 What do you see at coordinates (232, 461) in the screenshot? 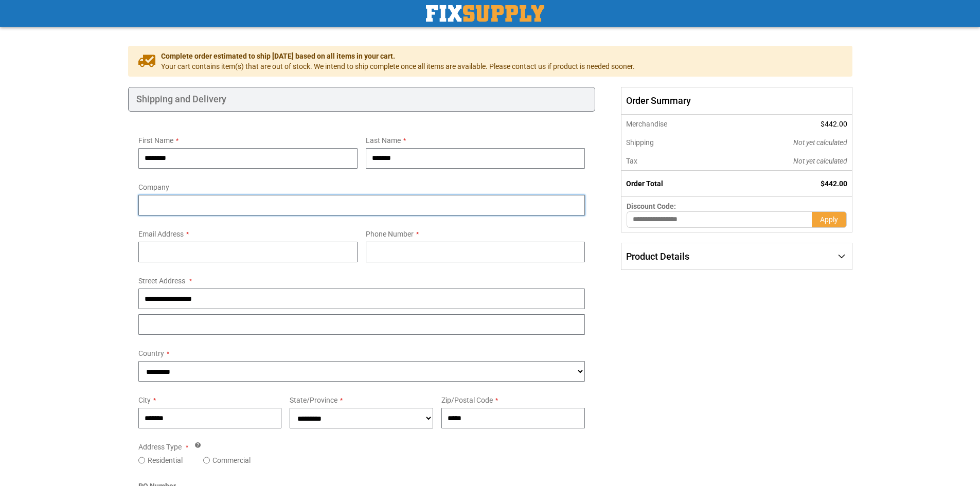
I see `label: Commercial` at bounding box center [232, 461].